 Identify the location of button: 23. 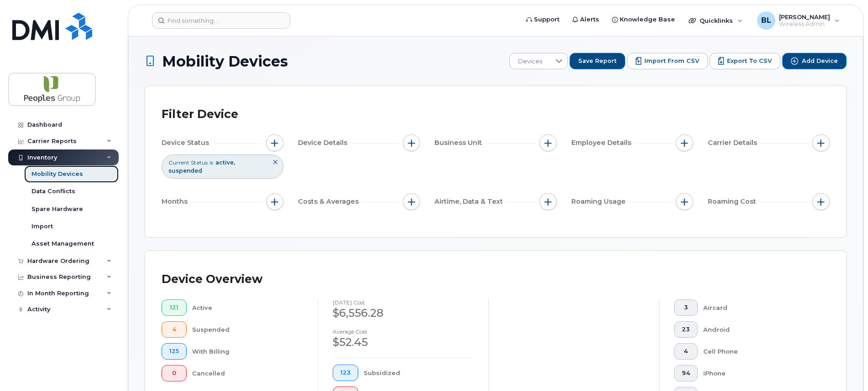
(686, 330).